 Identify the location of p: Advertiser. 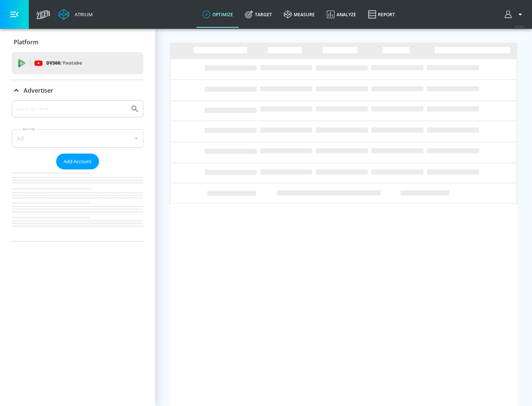
(38, 90).